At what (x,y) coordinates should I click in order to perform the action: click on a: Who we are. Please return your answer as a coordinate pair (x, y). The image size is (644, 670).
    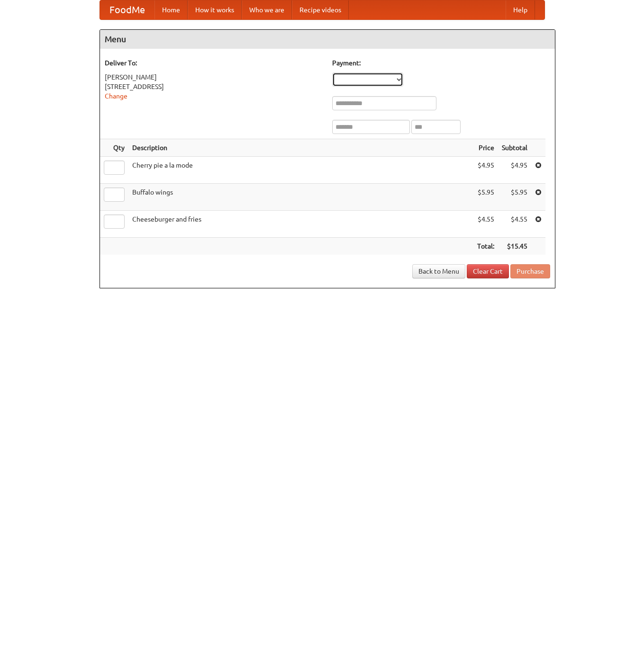
    Looking at the image, I should click on (267, 10).